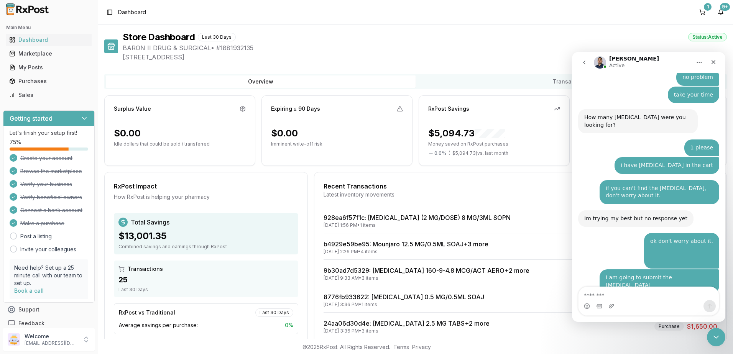 The width and height of the screenshot is (733, 354). What do you see at coordinates (46, 184) in the screenshot?
I see `span: Verify your business` at bounding box center [46, 184].